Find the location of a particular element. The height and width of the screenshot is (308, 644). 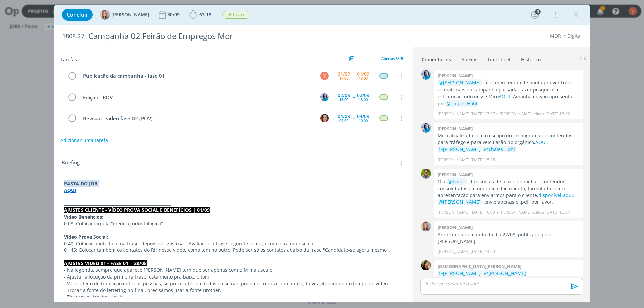

a: Histórico is located at coordinates (530, 58).